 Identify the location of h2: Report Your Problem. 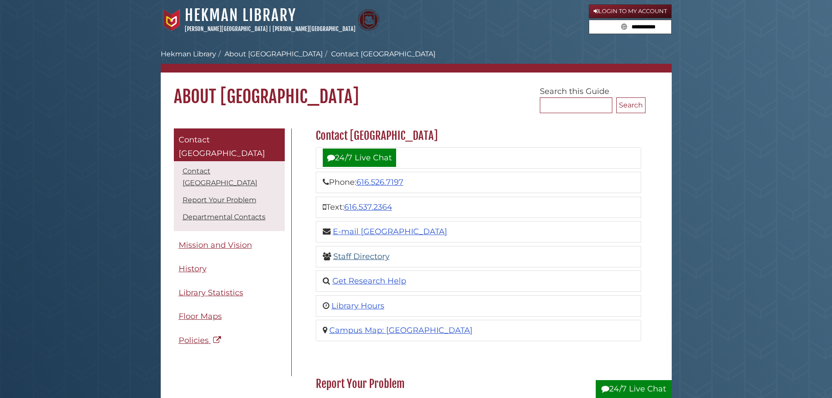
(478, 384).